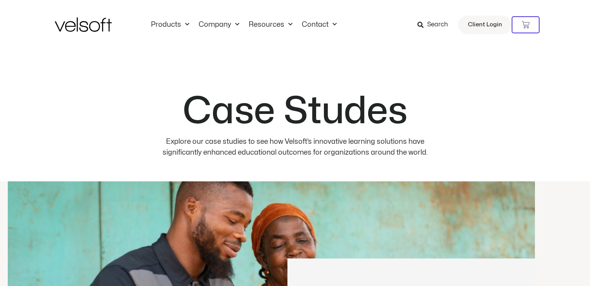 This screenshot has width=590, height=286. What do you see at coordinates (295, 147) in the screenshot?
I see `p: Explore our case studies to see how Velsoft’s innovative learning solutions have significantly en...` at bounding box center [295, 147].